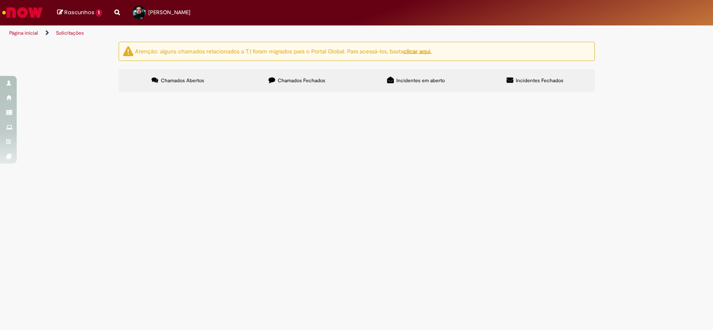  Describe the element at coordinates (79, 13) in the screenshot. I see `a: Rascunhos` at that location.